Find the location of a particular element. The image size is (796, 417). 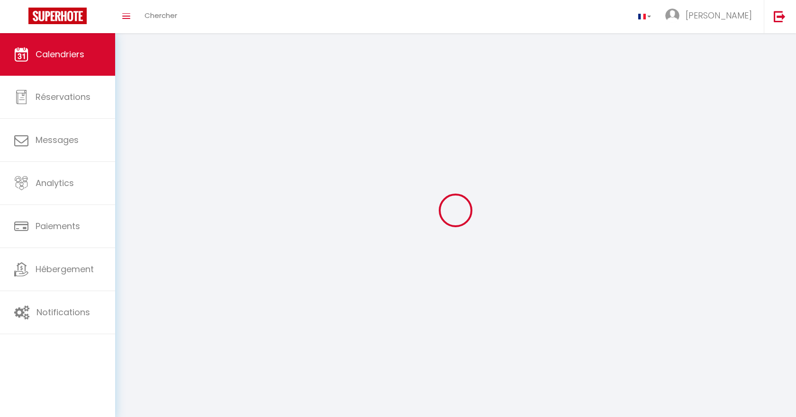

span: Chercher is located at coordinates (161, 15).